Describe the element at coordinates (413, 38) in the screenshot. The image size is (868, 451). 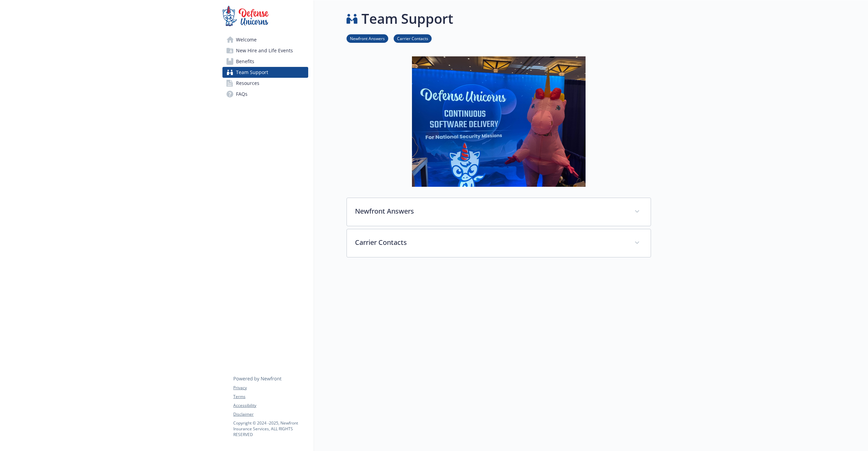
I see `a: Carrier Contacts` at that location.